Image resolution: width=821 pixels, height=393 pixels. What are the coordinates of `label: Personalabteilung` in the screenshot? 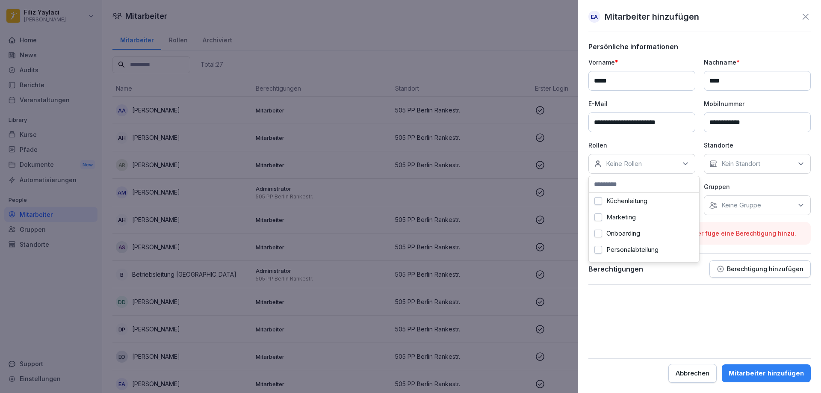 It's located at (633, 250).